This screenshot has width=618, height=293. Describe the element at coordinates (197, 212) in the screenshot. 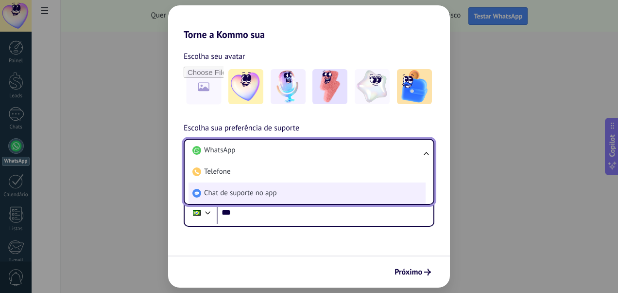

I see `div: Brazil: + 55` at that location.